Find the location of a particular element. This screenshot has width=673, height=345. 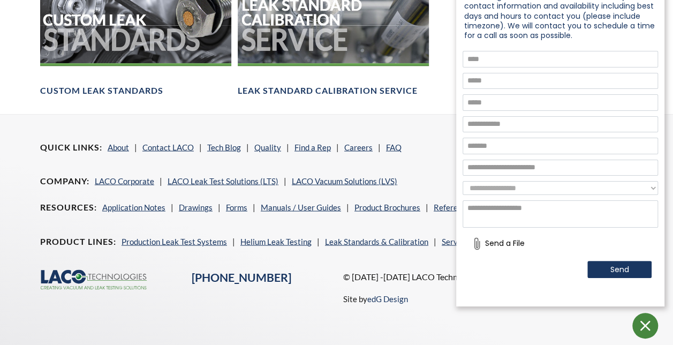

a: edG Design is located at coordinates (388, 298).